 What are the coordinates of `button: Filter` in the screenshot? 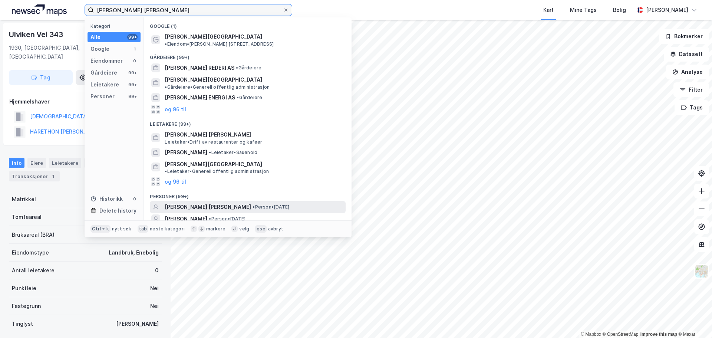 It's located at (692, 90).